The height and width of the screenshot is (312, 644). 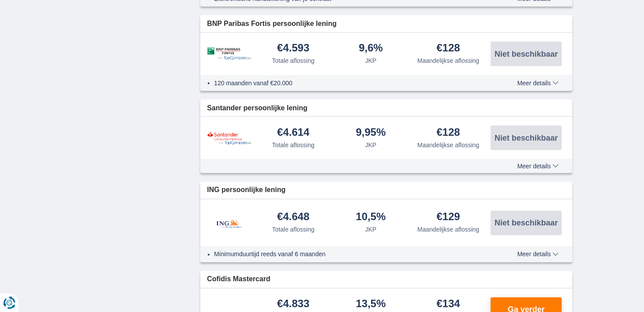 What do you see at coordinates (293, 221) in the screenshot?
I see `div: €4.648` at bounding box center [293, 221].